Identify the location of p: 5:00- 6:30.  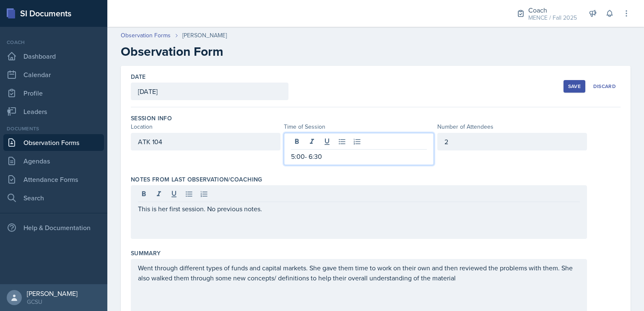
(359, 156).